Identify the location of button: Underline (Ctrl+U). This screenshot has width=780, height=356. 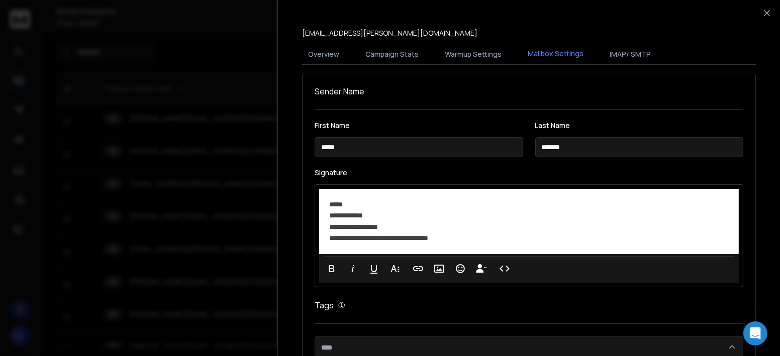
(374, 269).